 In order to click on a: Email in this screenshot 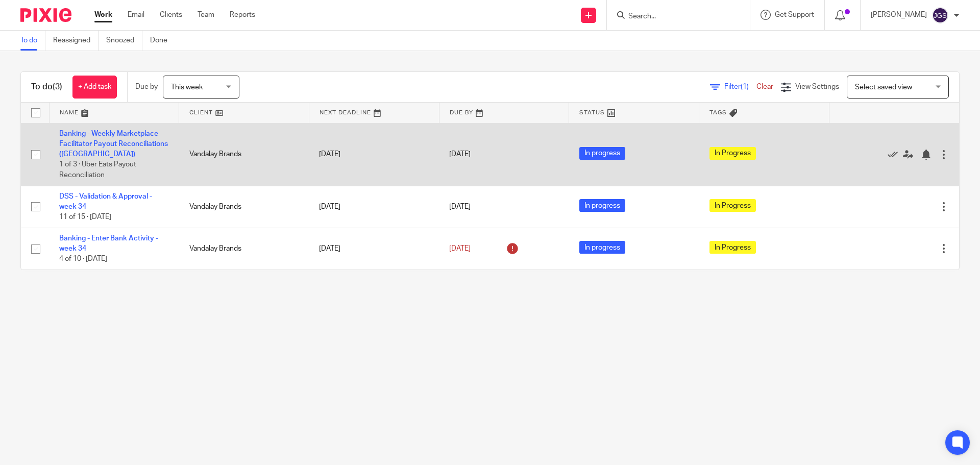, I will do `click(136, 15)`.